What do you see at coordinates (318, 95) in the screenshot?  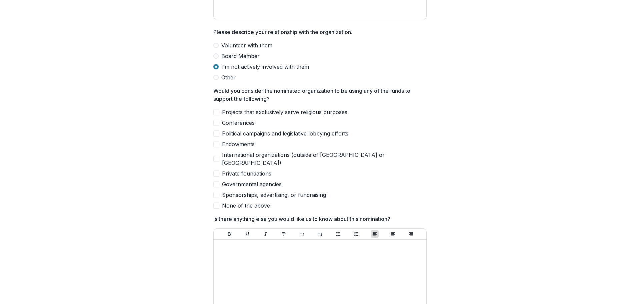 I see `p: Would you consider the nominated organization to be using any of the funds to support the following?` at bounding box center [318, 95].